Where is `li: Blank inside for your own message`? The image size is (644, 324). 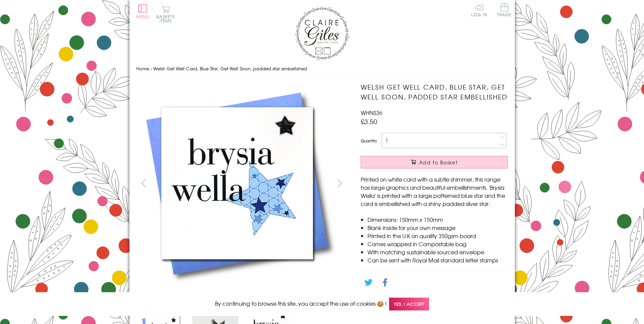 li: Blank inside for your own message is located at coordinates (437, 228).